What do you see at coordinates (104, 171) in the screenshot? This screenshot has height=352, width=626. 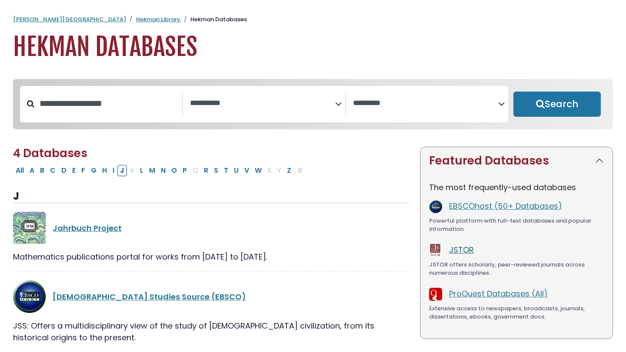 I see `button: Filter Results H` at bounding box center [104, 171].